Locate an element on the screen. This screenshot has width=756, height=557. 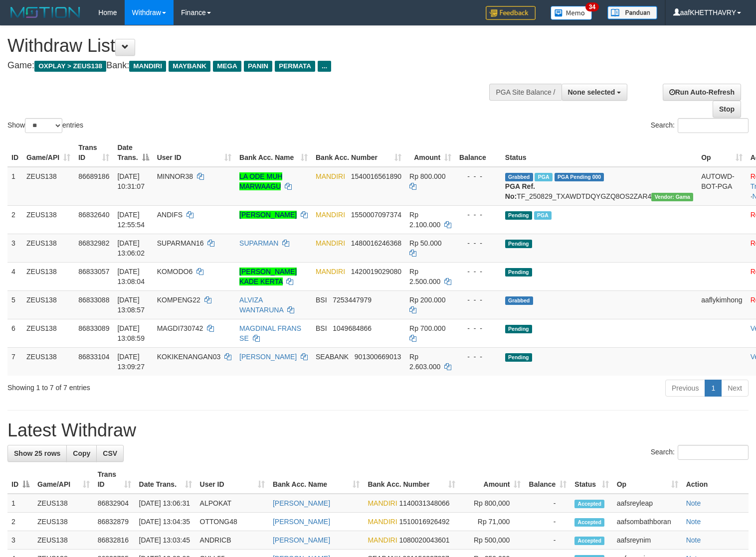
div: PGA Site Balance / is located at coordinates (525, 93).